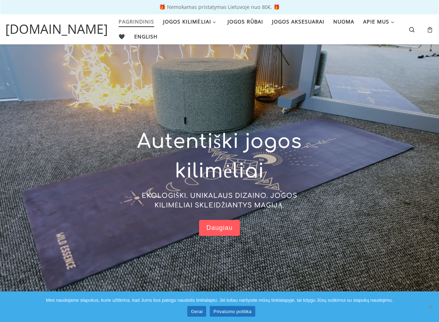  Describe the element at coordinates (245, 22) in the screenshot. I see `a: Jogos rūbai` at that location.